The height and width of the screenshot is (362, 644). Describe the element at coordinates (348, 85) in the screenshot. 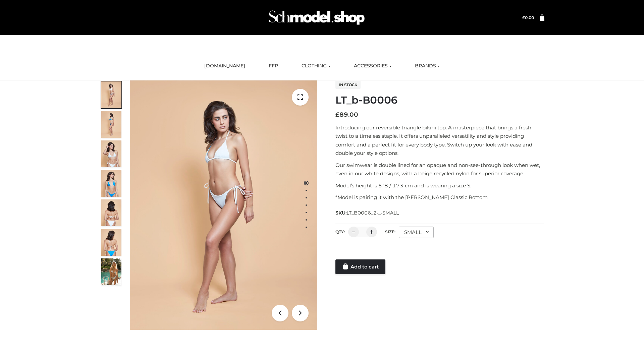

I see `span: In stock` at that location.